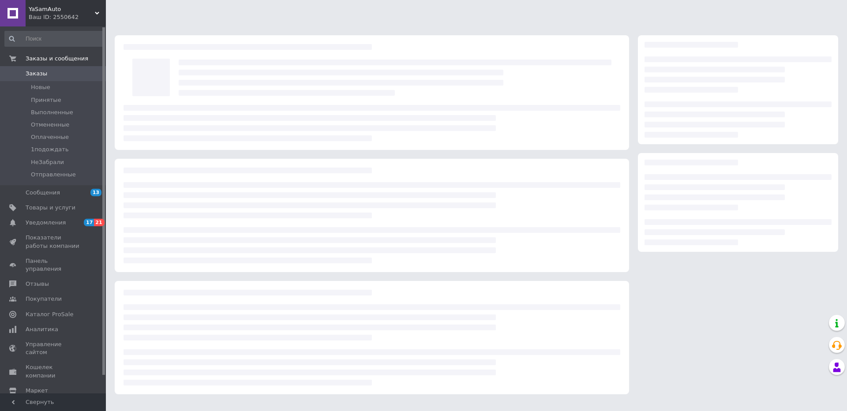  What do you see at coordinates (50, 150) in the screenshot?
I see `span: 1подождать` at bounding box center [50, 150].